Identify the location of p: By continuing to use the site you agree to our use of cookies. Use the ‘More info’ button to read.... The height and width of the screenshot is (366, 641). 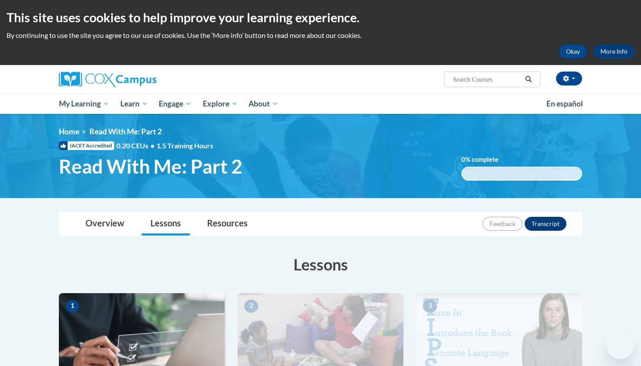
(320, 35).